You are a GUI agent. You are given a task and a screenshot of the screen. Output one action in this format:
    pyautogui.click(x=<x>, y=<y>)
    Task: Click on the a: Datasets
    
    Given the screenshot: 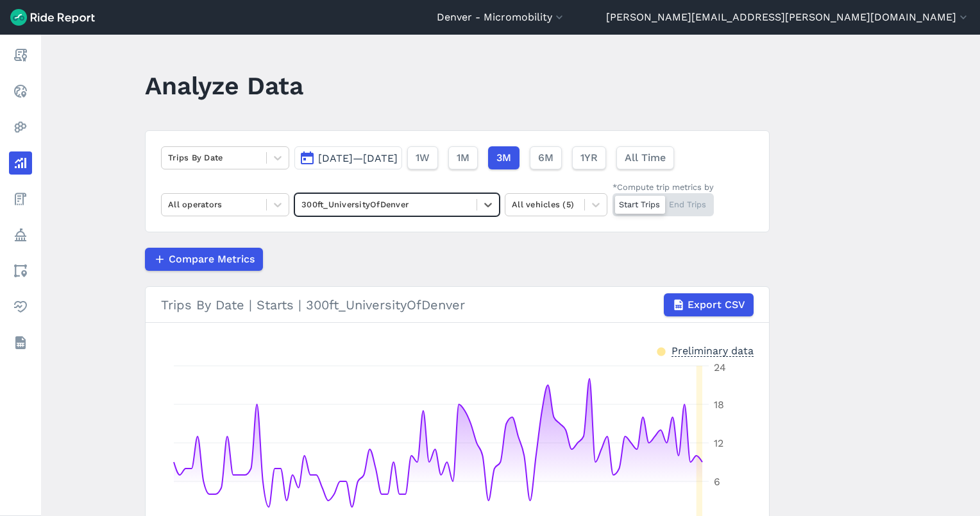 What is the action you would take?
    pyautogui.click(x=21, y=342)
    